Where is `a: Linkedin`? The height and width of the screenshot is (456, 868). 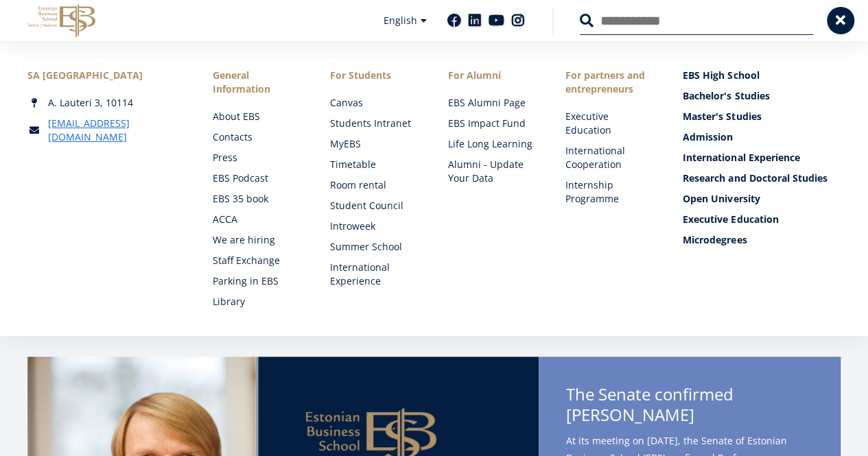 a: Linkedin is located at coordinates (475, 21).